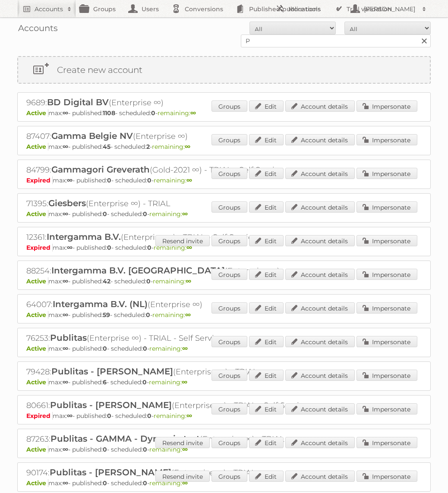  What do you see at coordinates (107, 146) in the screenshot?
I see `strong: 45` at bounding box center [107, 146].